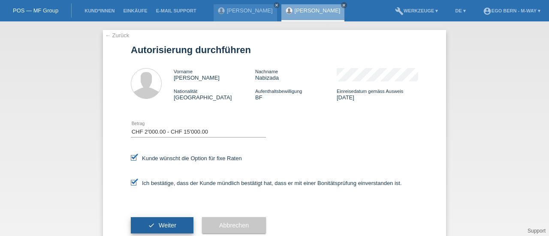  I want to click on h1: Autorisierung durchführen, so click(274, 50).